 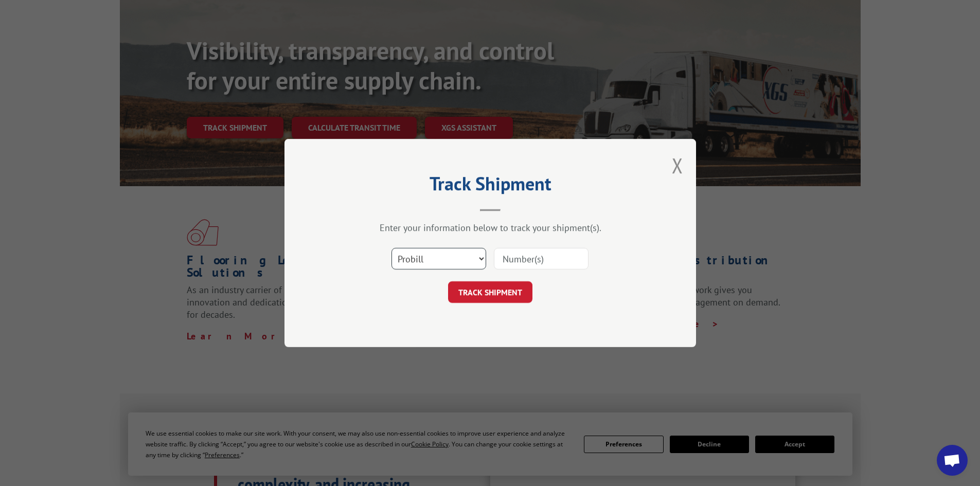 I want to click on button: Close modal, so click(x=678, y=165).